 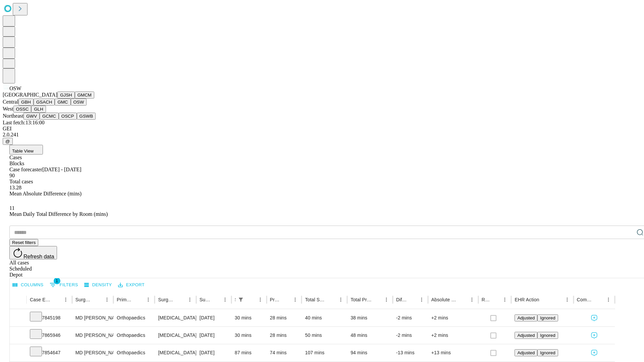 I want to click on div: Scheduled In Room Duration, so click(x=235, y=300).